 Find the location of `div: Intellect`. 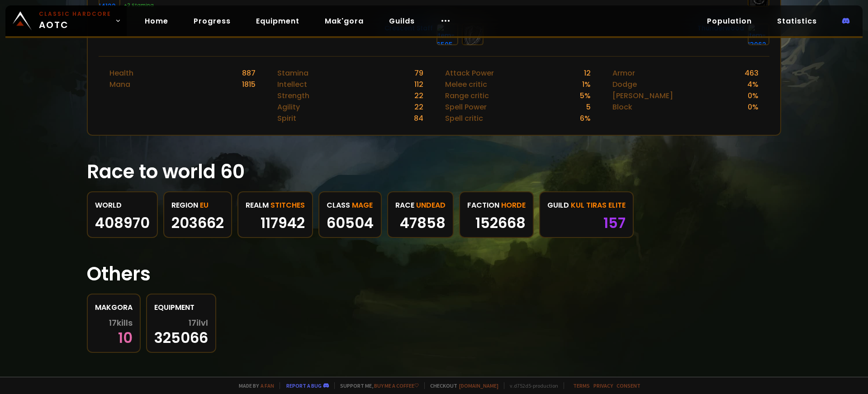

div: Intellect is located at coordinates (292, 84).